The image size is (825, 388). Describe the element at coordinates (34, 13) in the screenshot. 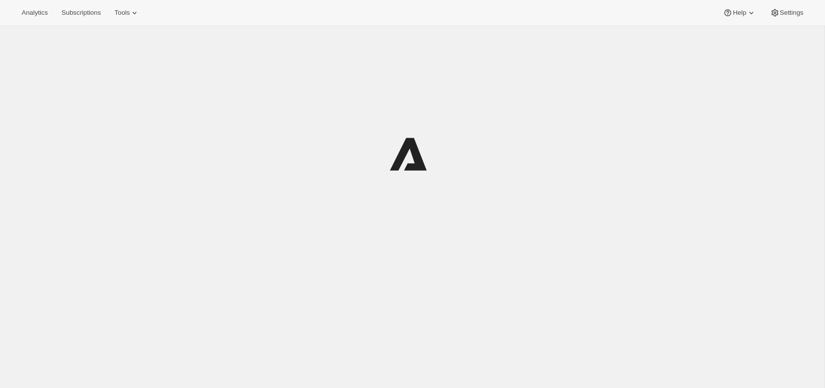

I see `button: Analytics` at that location.